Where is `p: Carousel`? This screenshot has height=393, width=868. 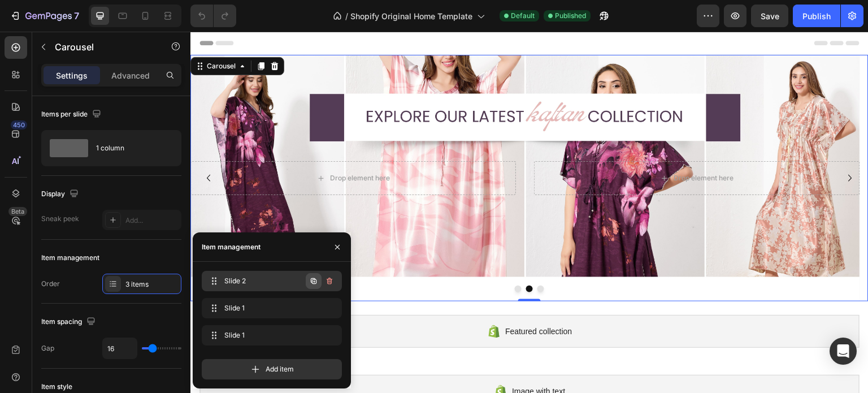 p: Carousel is located at coordinates (103, 47).